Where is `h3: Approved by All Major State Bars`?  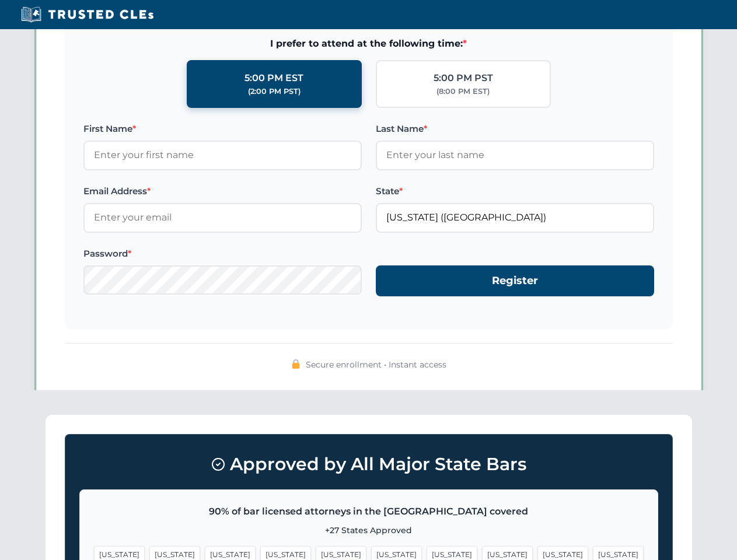
h3: Approved by All Major State Bars is located at coordinates (369, 464).